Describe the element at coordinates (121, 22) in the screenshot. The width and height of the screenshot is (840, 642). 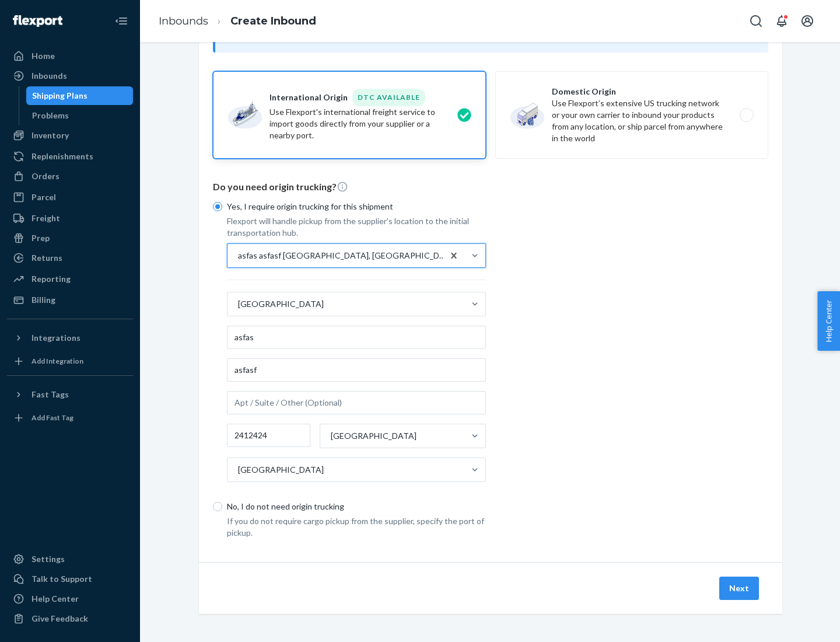
I see `button: Close Navigation` at that location.